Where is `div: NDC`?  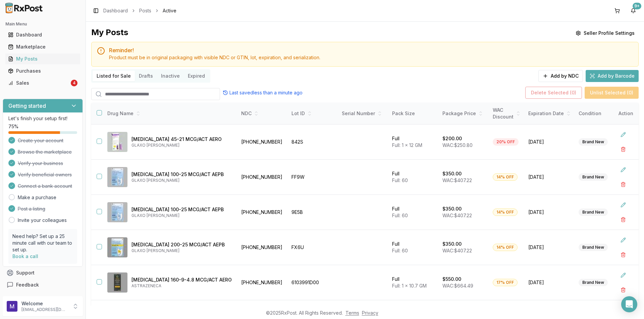 div: NDC is located at coordinates (262, 114).